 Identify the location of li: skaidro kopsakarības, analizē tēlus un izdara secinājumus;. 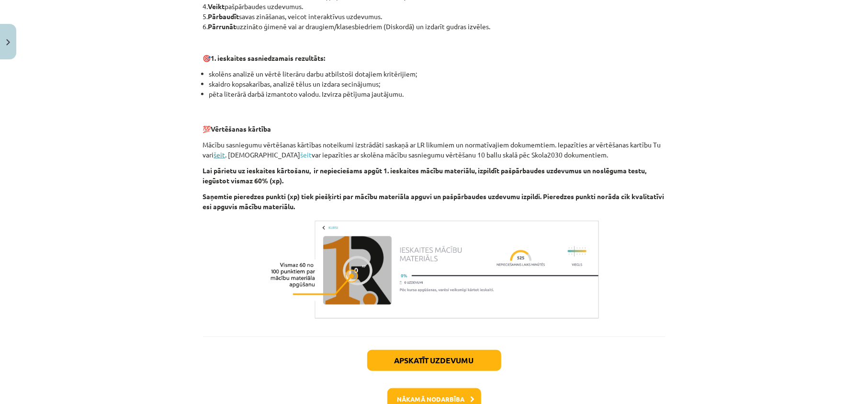
(437, 84).